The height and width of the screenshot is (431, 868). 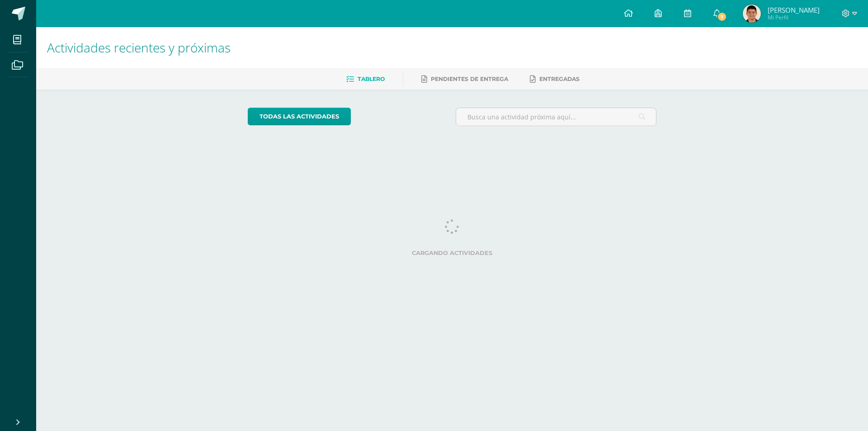 I want to click on span: Actividades recientes y próximas, so click(x=139, y=48).